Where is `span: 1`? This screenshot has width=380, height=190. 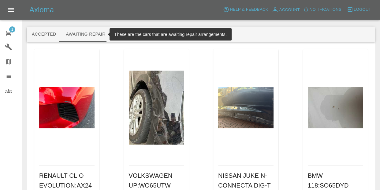 span: 1 is located at coordinates (12, 29).